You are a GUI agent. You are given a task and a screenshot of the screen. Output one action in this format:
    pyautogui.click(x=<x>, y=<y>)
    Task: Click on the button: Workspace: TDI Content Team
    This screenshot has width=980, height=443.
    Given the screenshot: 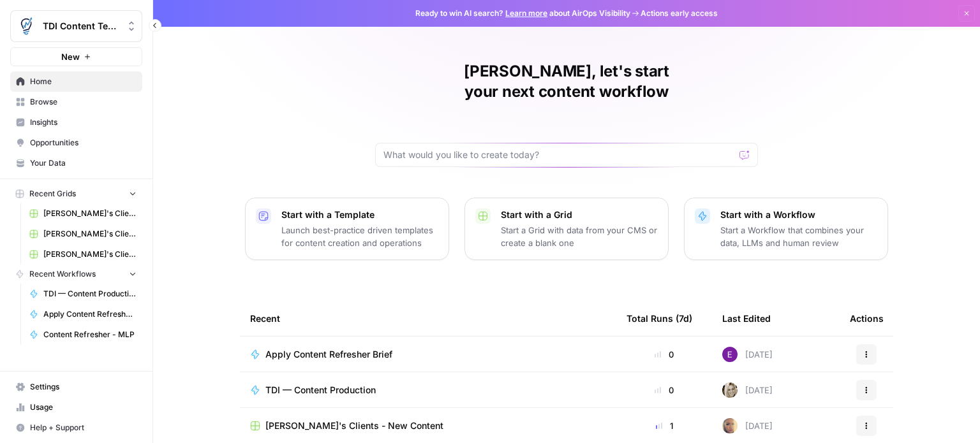 What is the action you would take?
    pyautogui.click(x=76, y=26)
    